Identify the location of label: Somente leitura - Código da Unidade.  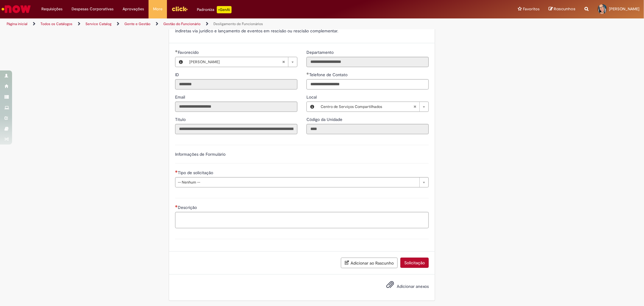
(325, 119).